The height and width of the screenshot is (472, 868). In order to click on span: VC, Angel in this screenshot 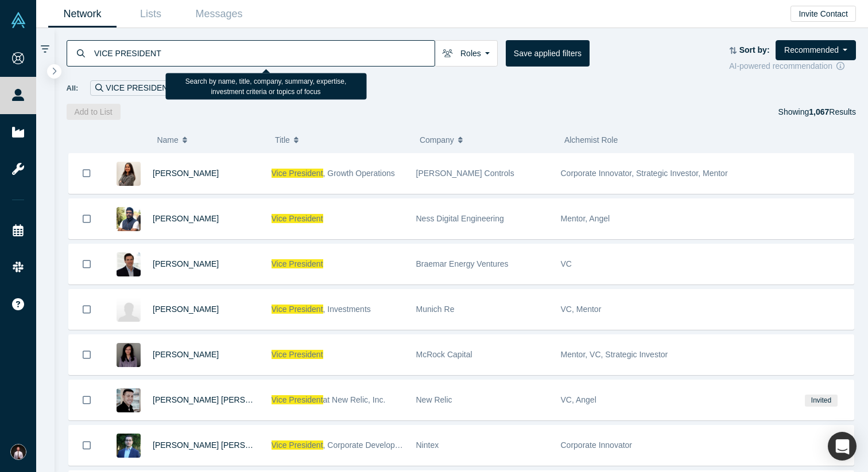, I will do `click(578, 400)`.